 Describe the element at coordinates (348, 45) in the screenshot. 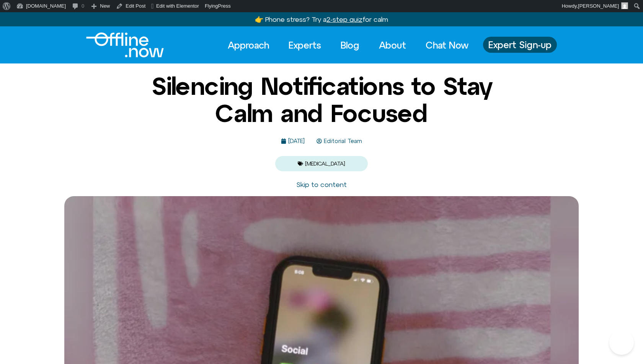

I see `nav: Menu` at that location.